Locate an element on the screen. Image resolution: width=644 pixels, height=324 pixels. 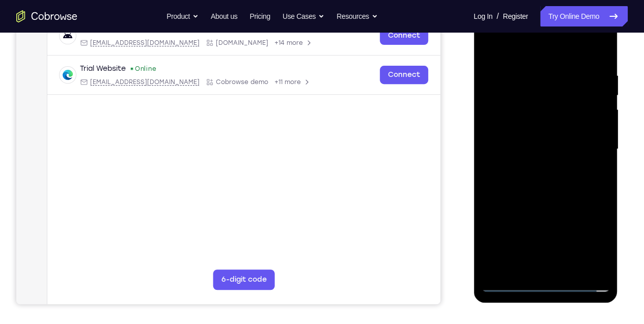
a: Try Online Demo is located at coordinates (584, 16).